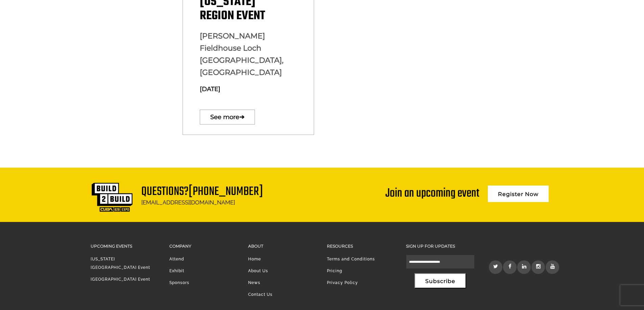 Image resolution: width=644 pixels, height=310 pixels. I want to click on a: Privacy Policy, so click(342, 283).